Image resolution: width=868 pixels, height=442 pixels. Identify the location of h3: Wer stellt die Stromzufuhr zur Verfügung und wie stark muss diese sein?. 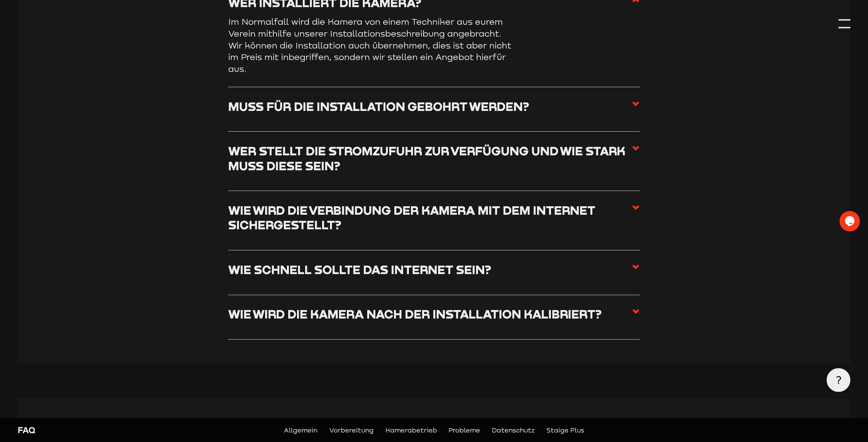
(430, 158).